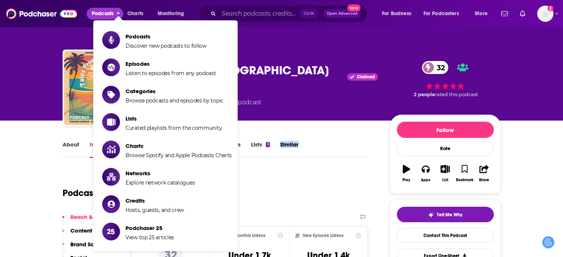  What do you see at coordinates (83, 248) in the screenshot?
I see `button: Brand Safety` at bounding box center [83, 248].